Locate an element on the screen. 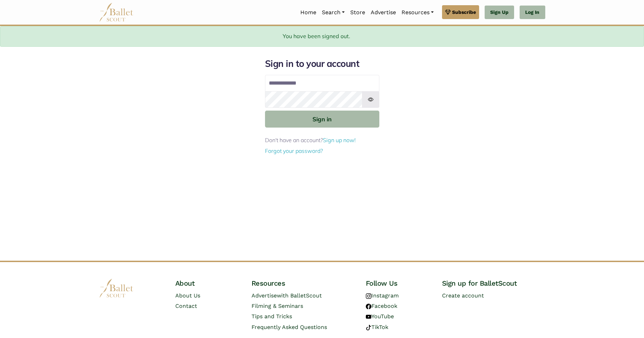 Image resolution: width=644 pixels, height=338 pixels. h1: Sign in to your account is located at coordinates (322, 64).